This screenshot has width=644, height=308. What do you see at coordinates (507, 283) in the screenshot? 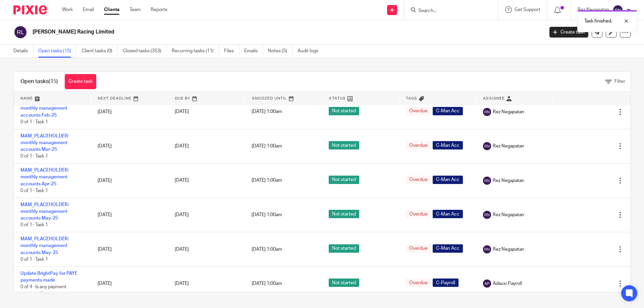
I see `span: Adauxi Payroll` at bounding box center [507, 283].